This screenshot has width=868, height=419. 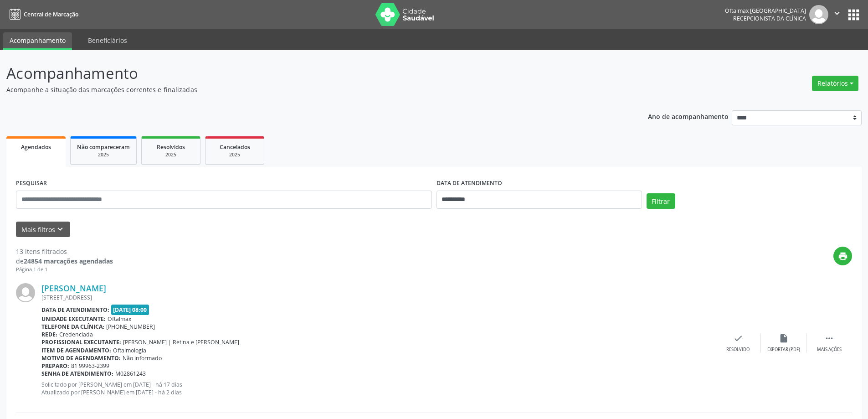 I want to click on button: print, so click(x=842, y=255).